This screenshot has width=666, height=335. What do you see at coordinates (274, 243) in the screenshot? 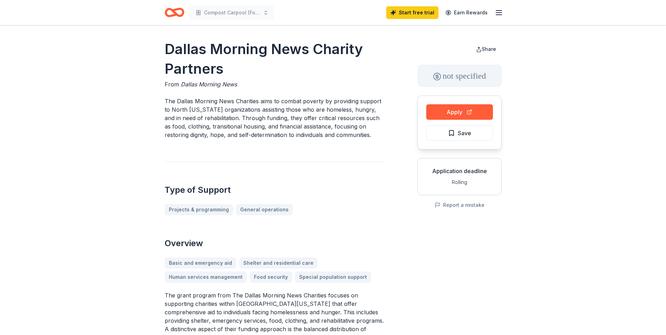
I see `h2: Overview` at bounding box center [274, 243].